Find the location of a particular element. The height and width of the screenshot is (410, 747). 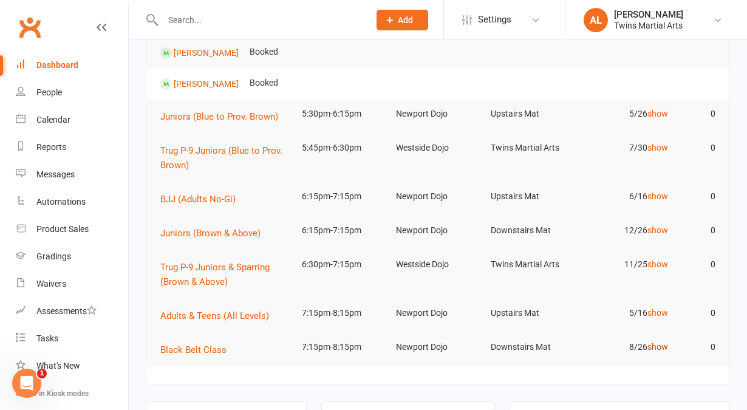

span: Settings is located at coordinates (494, 19).